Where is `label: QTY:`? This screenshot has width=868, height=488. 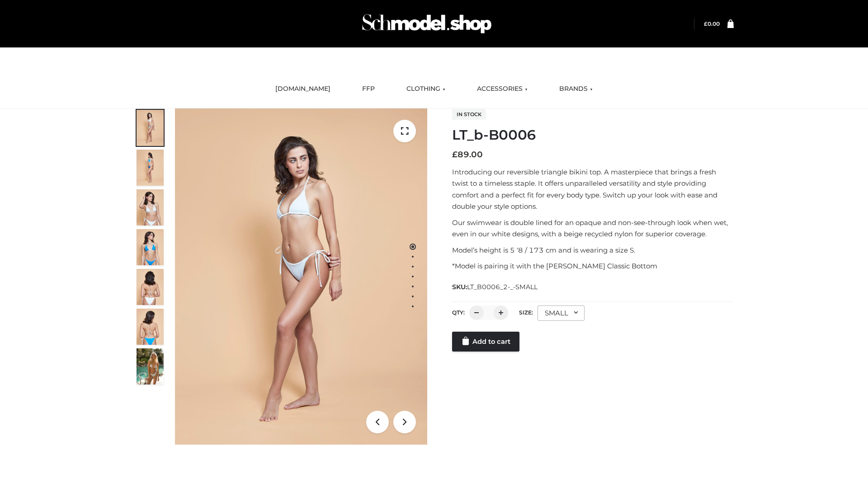 label: QTY: is located at coordinates (458, 313).